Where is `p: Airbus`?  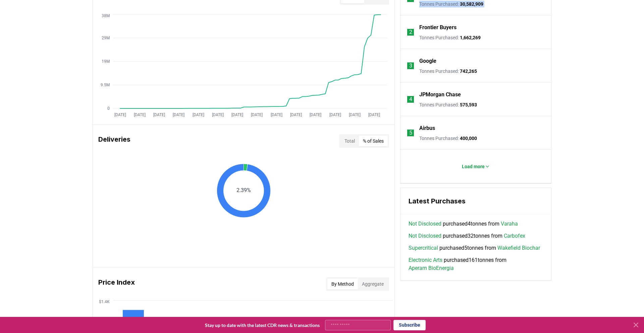
p: Airbus is located at coordinates (427, 128).